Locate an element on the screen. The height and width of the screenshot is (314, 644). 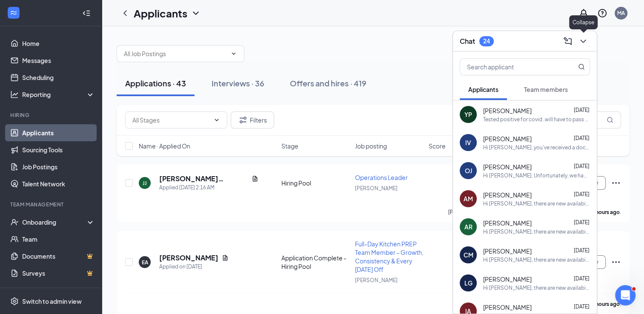
div: Collapse is located at coordinates (583, 22).